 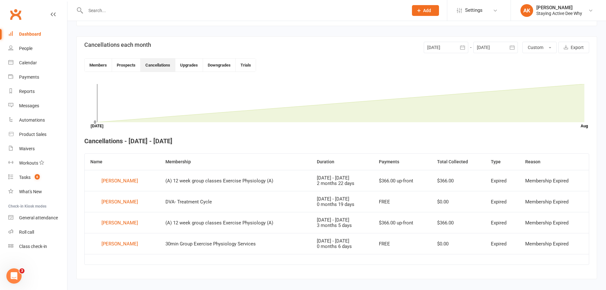 What do you see at coordinates (31, 191) in the screenshot?
I see `div: What's New` at bounding box center [31, 191].